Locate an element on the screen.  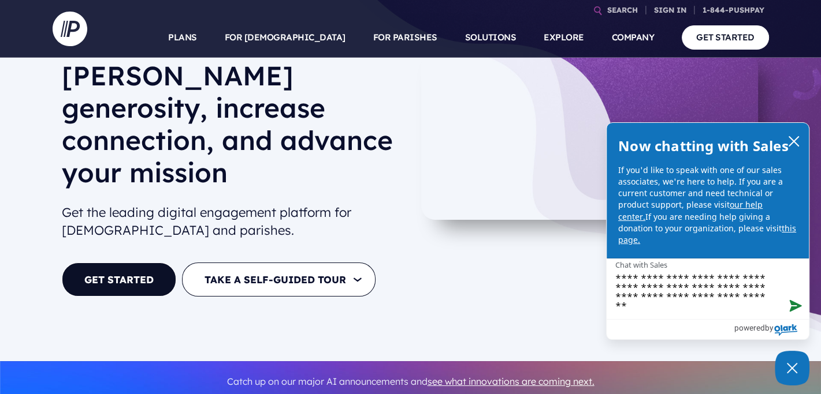
a: FOR PARISHES is located at coordinates (405, 38).